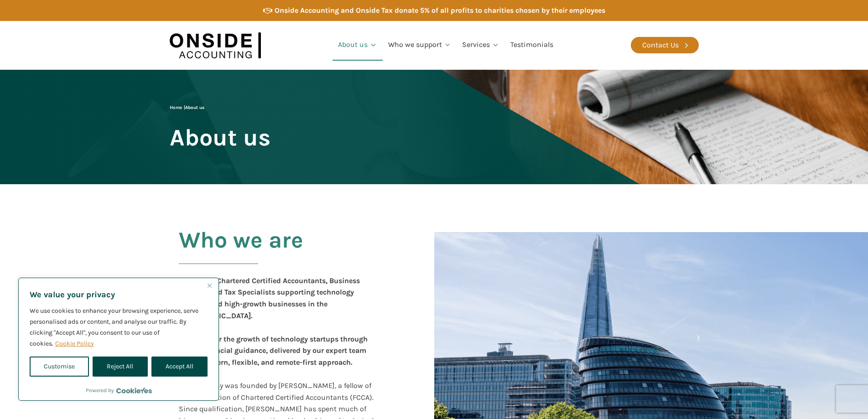 This screenshot has height=419, width=868. Describe the element at coordinates (209, 286) in the screenshot. I see `img: Close` at that location.